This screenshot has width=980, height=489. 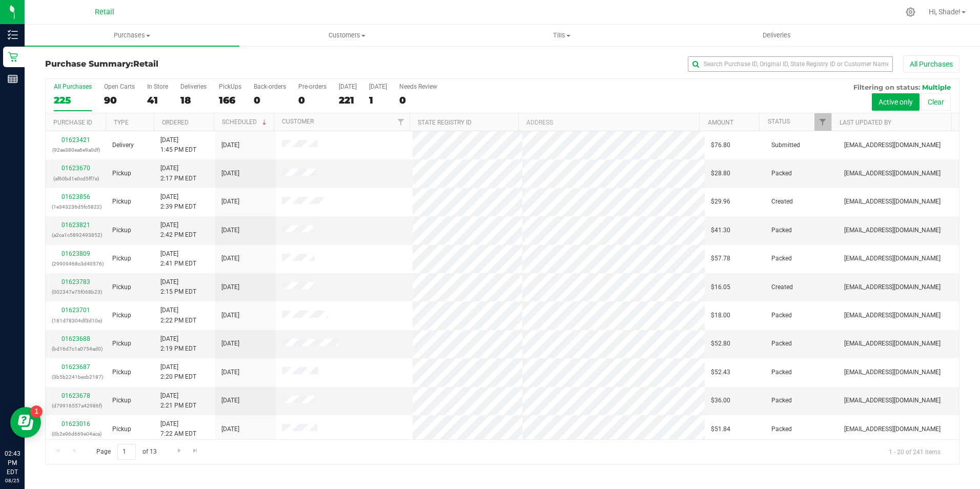 What do you see at coordinates (790, 64) in the screenshot?
I see `input: Search Purchase ID, Original ID, State Registry ID or Customer Name...` at bounding box center [790, 64].